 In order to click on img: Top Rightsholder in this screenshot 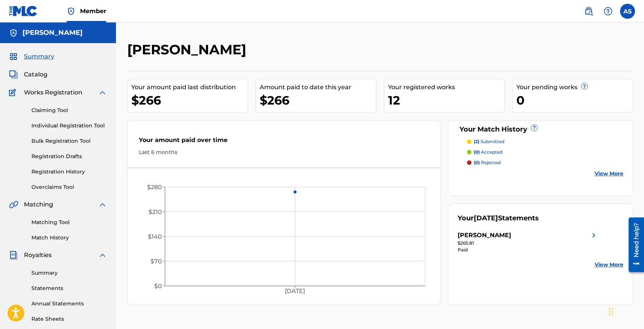, I will do `click(71, 11)`.